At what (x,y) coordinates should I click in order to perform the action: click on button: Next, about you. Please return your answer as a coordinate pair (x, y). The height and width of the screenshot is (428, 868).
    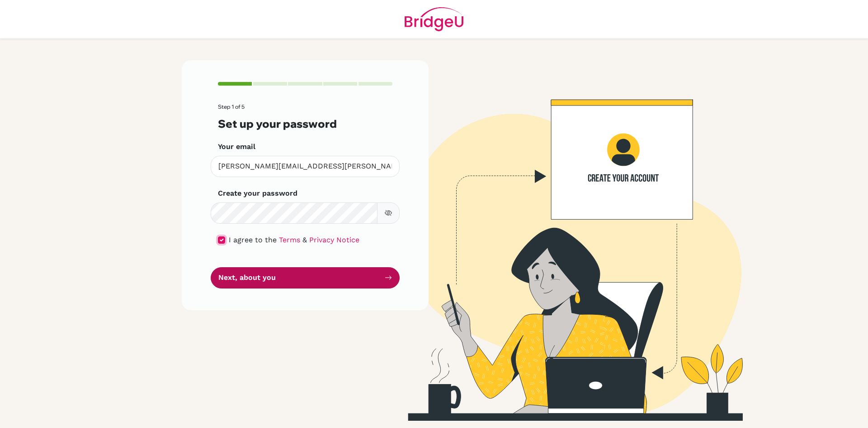
    Looking at the image, I should click on (305, 277).